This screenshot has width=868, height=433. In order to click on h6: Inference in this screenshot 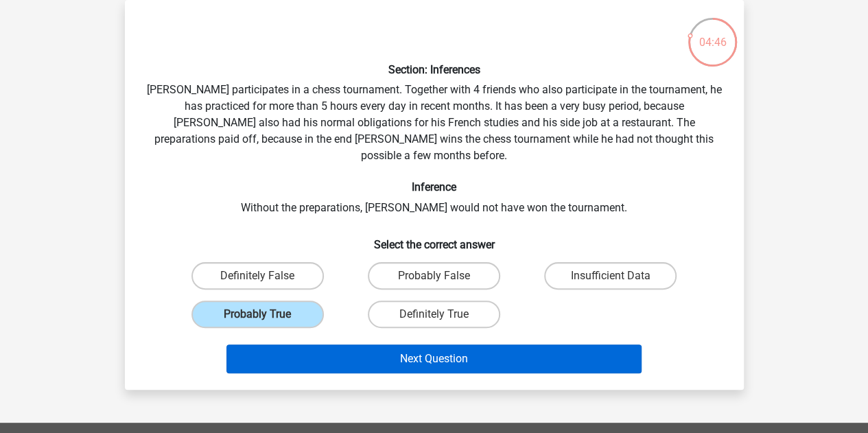, I will do `click(435, 187)`.